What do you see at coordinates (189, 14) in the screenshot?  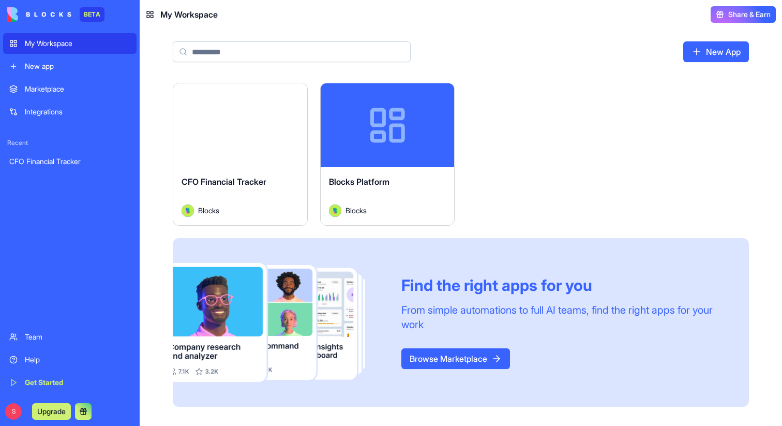 I see `span: My Workspace` at bounding box center [189, 14].